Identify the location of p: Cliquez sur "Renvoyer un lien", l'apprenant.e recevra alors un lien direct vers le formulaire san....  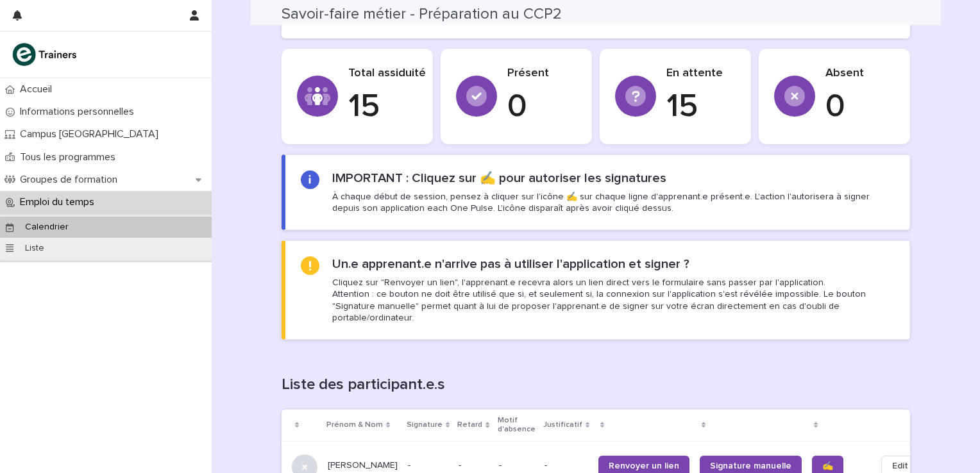
(613, 300).